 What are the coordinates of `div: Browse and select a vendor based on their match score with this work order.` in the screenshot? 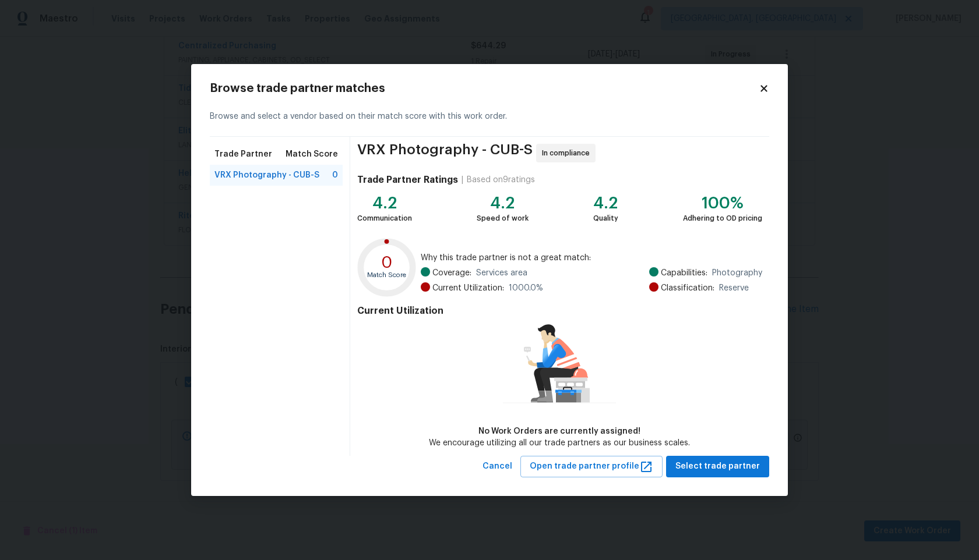 It's located at (489, 117).